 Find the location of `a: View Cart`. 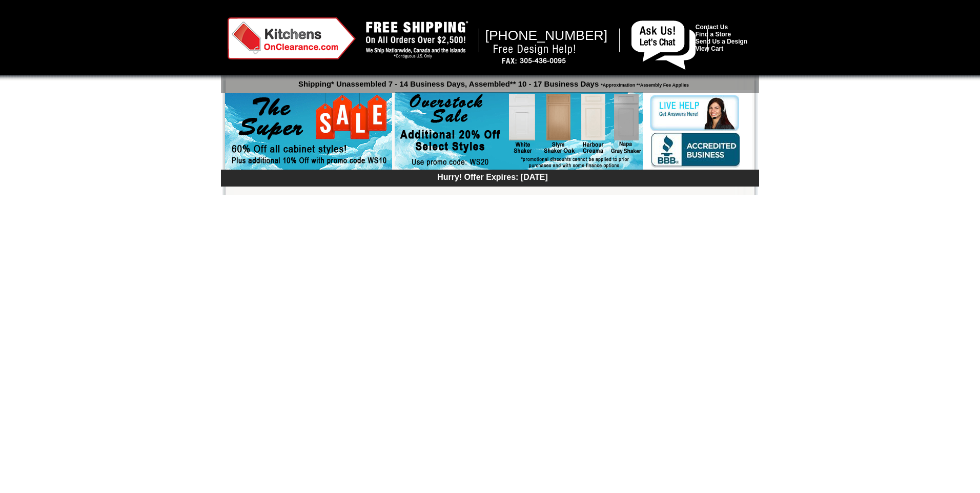

a: View Cart is located at coordinates (710, 49).